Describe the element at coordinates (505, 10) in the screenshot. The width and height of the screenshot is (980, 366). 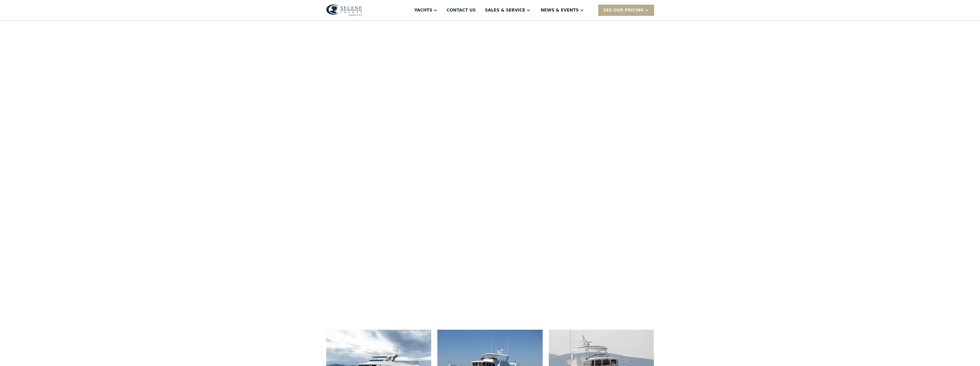
I see `div: Sales & Service` at that location.